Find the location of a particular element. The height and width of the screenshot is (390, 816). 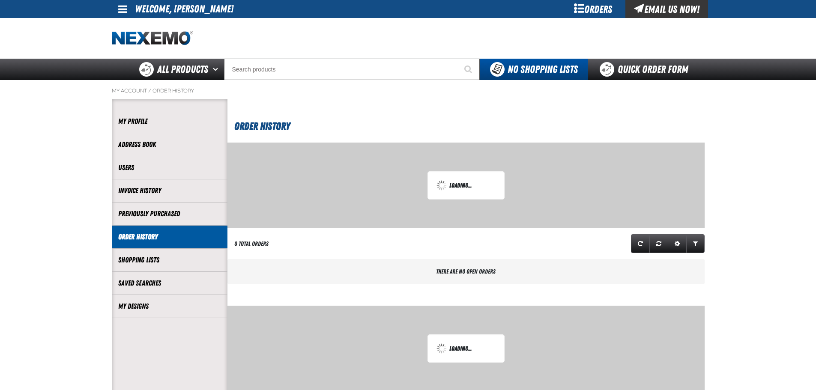

span: There are no open orders is located at coordinates (465, 272).